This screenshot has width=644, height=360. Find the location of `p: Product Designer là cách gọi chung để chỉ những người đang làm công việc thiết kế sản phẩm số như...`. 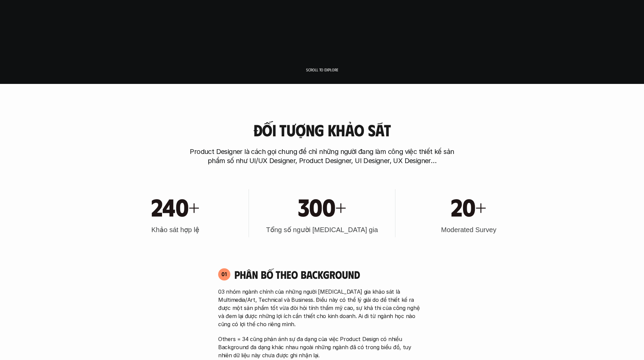

p: Product Designer là cách gọi chung để chỉ những người đang làm công việc thiết kế sản phẩm số như... is located at coordinates (322, 157).